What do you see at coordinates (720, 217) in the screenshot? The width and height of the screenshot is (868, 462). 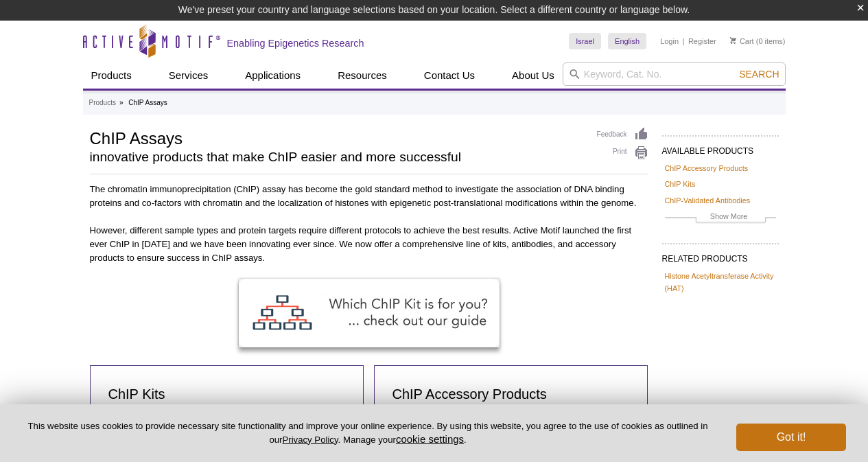 I see `a: Show More` at bounding box center [720, 217].